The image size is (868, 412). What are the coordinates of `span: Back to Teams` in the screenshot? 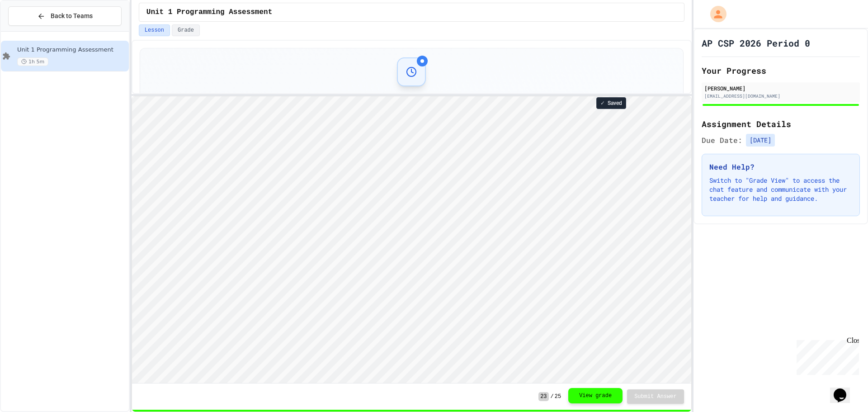 It's located at (72, 16).